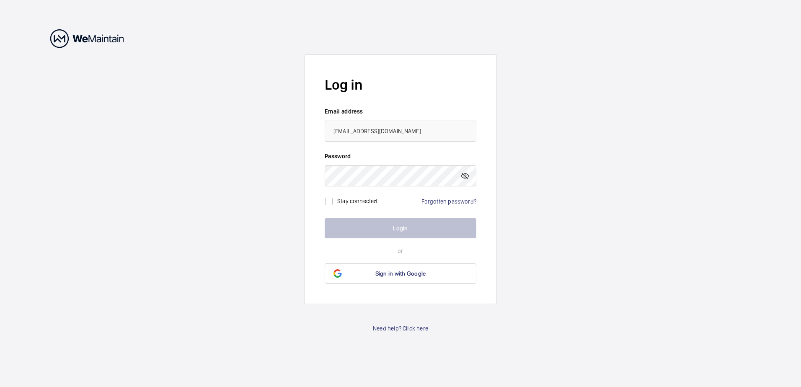 This screenshot has height=387, width=801. What do you see at coordinates (449, 202) in the screenshot?
I see `a: Forgotten password?` at bounding box center [449, 202].